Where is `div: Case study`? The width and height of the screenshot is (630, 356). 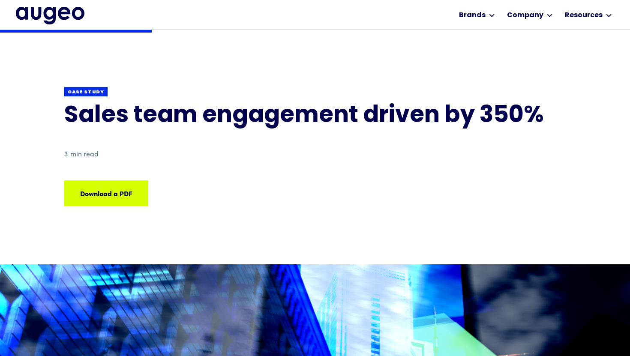 div: Case study is located at coordinates (86, 92).